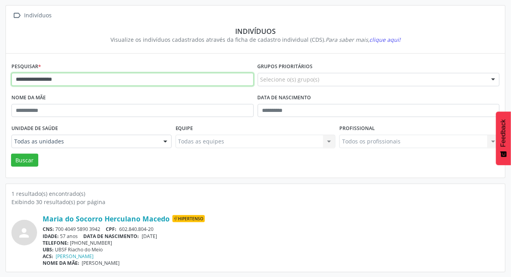 The image size is (511, 277). What do you see at coordinates (26, 67) in the screenshot?
I see `label: Pesquisar` at bounding box center [26, 67].